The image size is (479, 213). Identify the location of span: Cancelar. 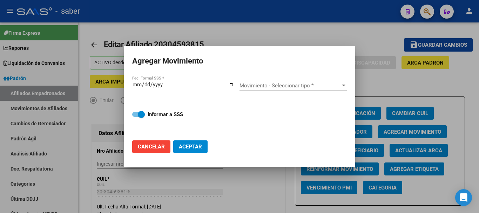
(151, 147).